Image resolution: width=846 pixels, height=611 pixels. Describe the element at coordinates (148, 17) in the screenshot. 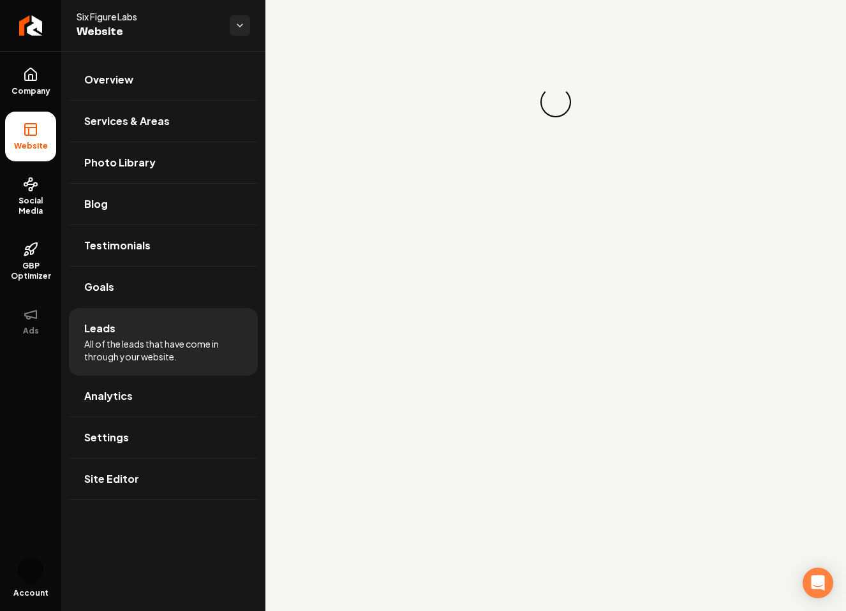

I see `span: Six Figure Labs` at that location.